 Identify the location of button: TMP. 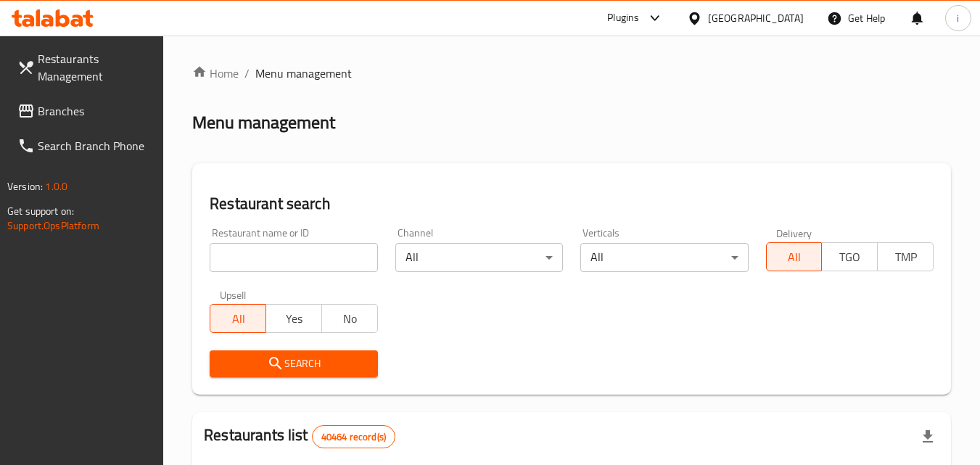
(905, 257).